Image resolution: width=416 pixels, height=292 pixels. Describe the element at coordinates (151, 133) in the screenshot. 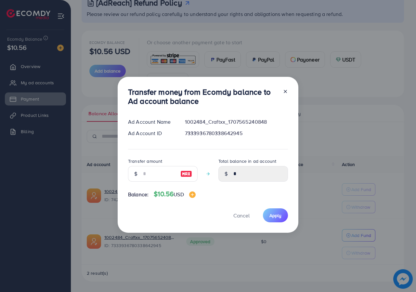

I see `div: Ad Account ID` at that location.